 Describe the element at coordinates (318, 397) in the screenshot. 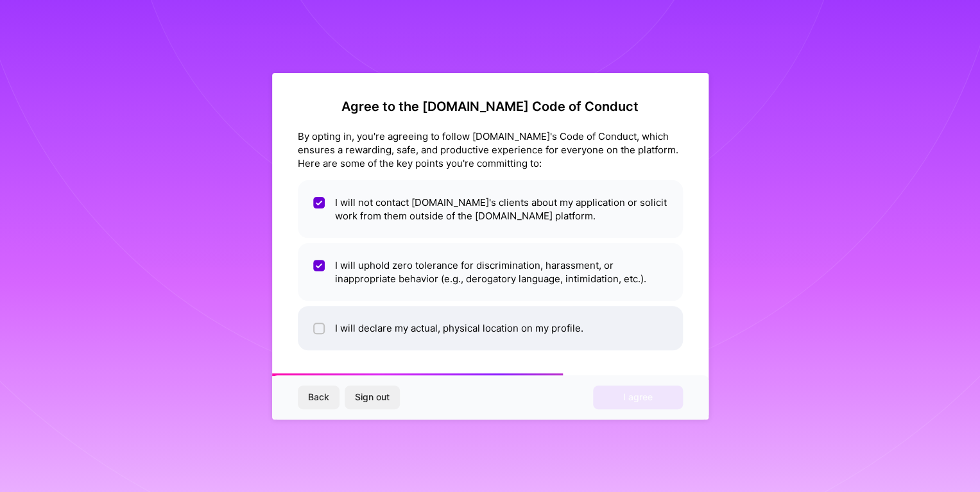

I see `span: Back` at that location.